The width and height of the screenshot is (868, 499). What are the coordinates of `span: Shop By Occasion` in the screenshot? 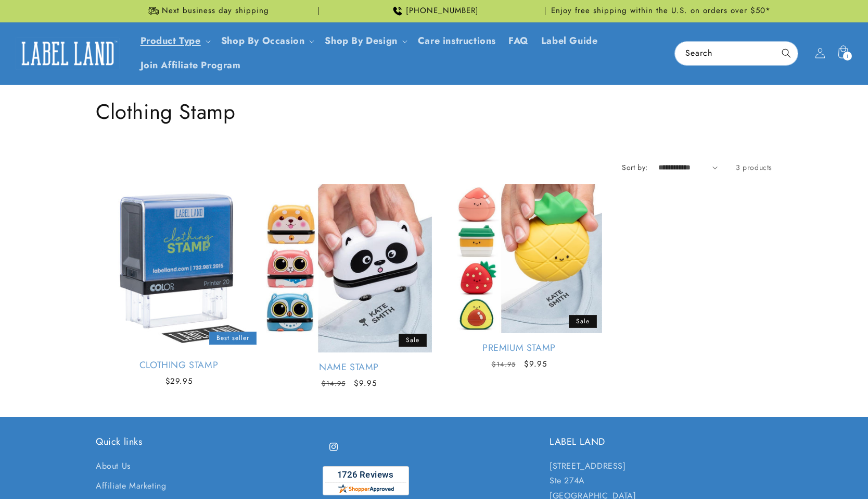 It's located at (263, 41).